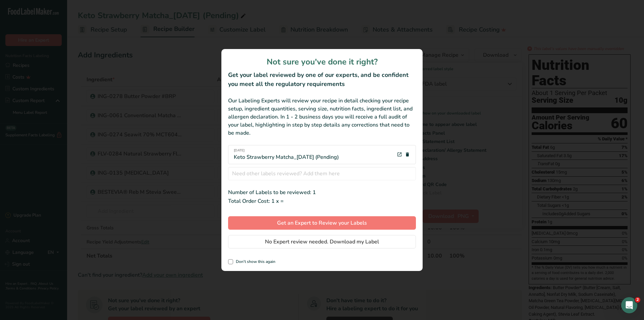  Describe the element at coordinates (322, 79) in the screenshot. I see `h2: Get your label reviewed by one of our experts, and be confident you meet all the regulatory requi...` at that location.